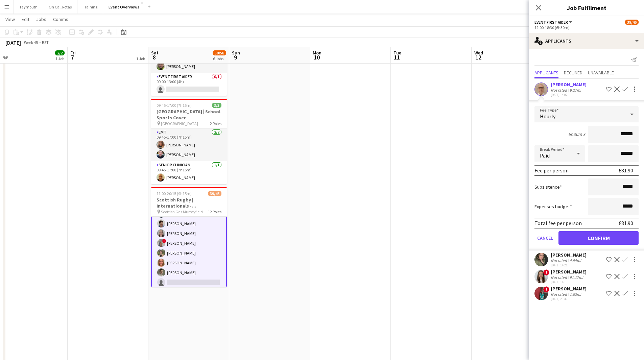  Describe the element at coordinates (316, 57) in the screenshot. I see `span: 10` at that location.